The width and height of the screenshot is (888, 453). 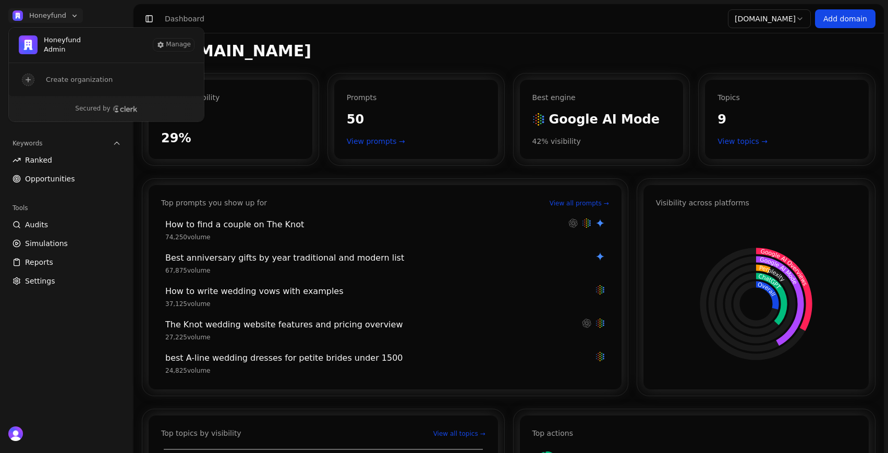 I want to click on a: View topics →, so click(x=787, y=141).